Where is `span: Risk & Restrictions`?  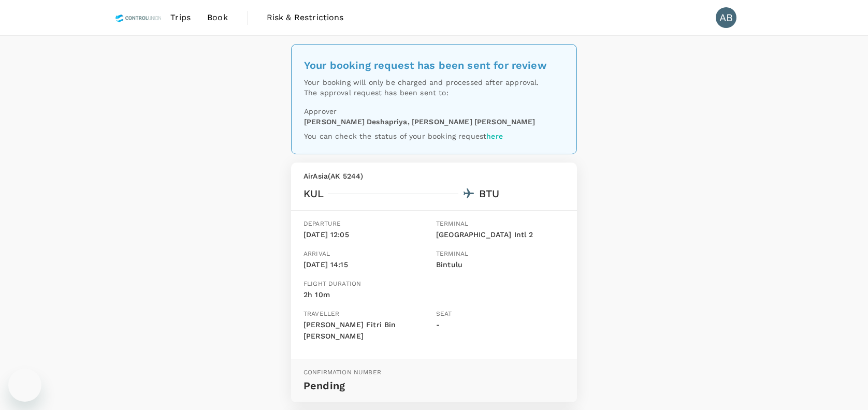
span: Risk & Restrictions is located at coordinates (305, 17).